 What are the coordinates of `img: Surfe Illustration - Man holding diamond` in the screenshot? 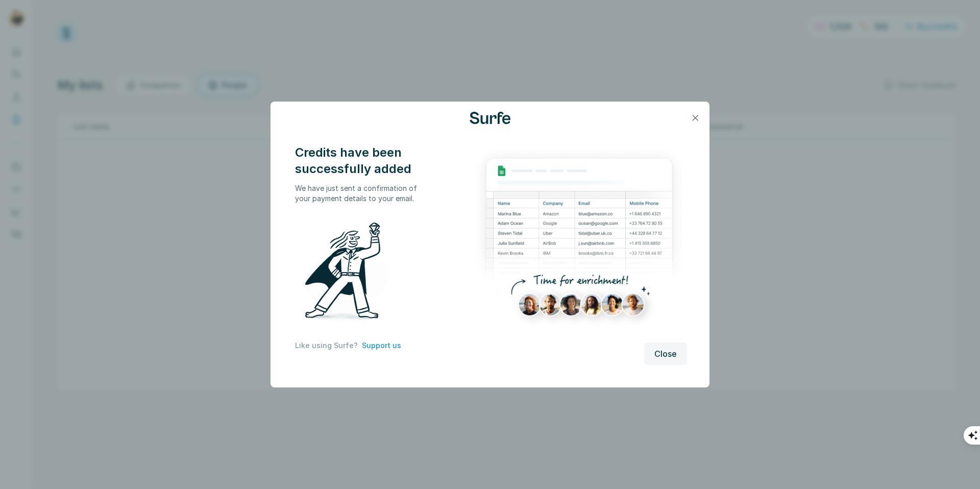 It's located at (348, 274).